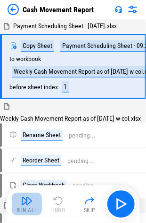 Image resolution: width=146 pixels, height=223 pixels. I want to click on button: Run All, so click(27, 205).